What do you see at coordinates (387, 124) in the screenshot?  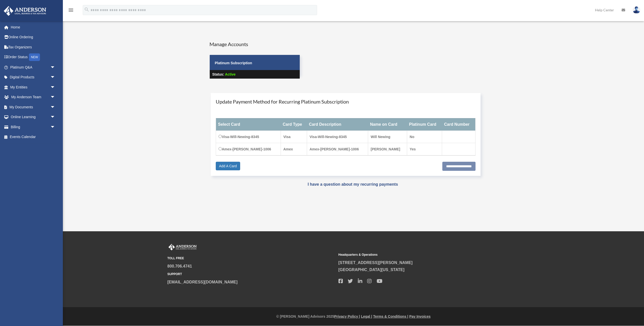 I see `th: Name on Card` at bounding box center [387, 124].